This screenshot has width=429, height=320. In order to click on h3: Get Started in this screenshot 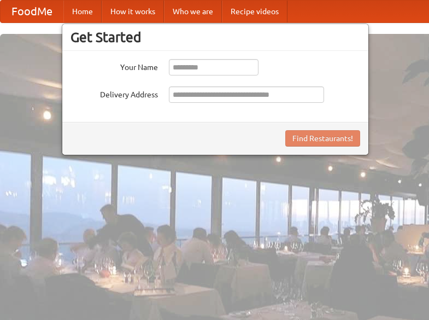, I will do `click(215, 37)`.